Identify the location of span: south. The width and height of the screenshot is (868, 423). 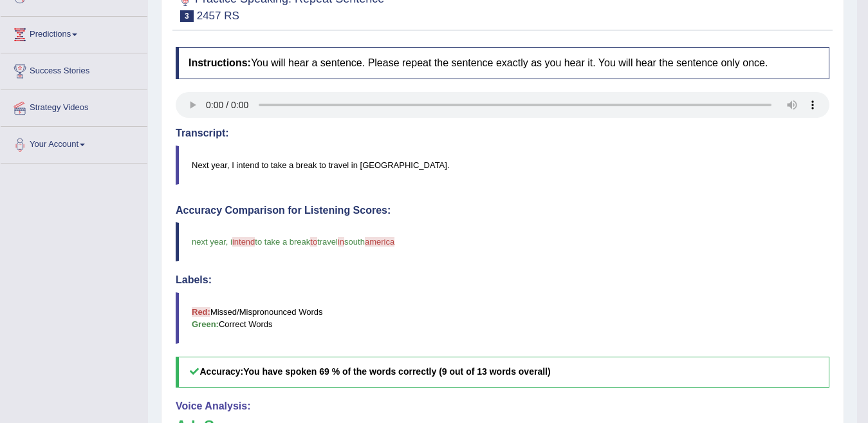
(355, 241).